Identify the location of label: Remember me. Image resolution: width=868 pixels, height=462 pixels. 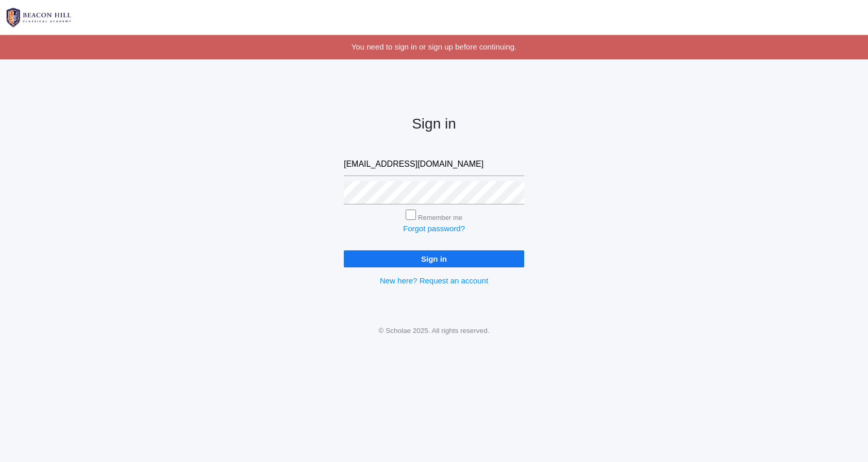
(440, 217).